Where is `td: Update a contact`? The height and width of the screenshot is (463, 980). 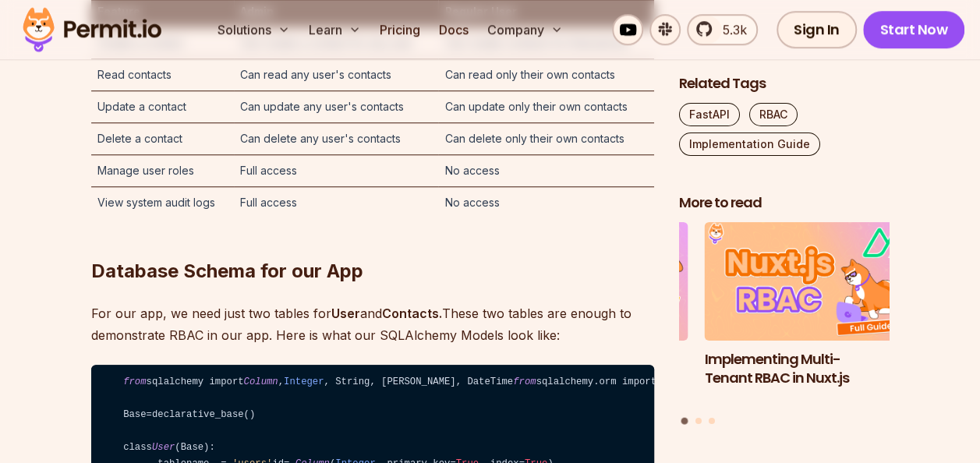
td: Update a contact is located at coordinates (163, 106).